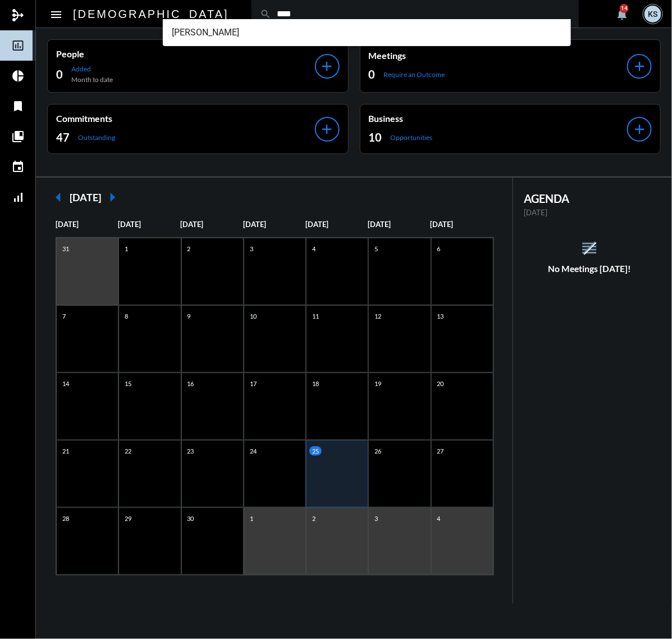  Describe the element at coordinates (590, 199) in the screenshot. I see `h2: AGENDA` at that location.